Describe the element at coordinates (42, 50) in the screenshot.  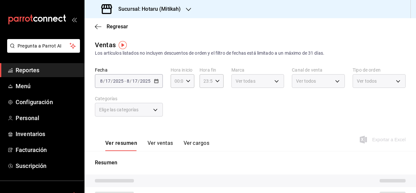
I see `a: Pregunta a Parrot AI` at that location.